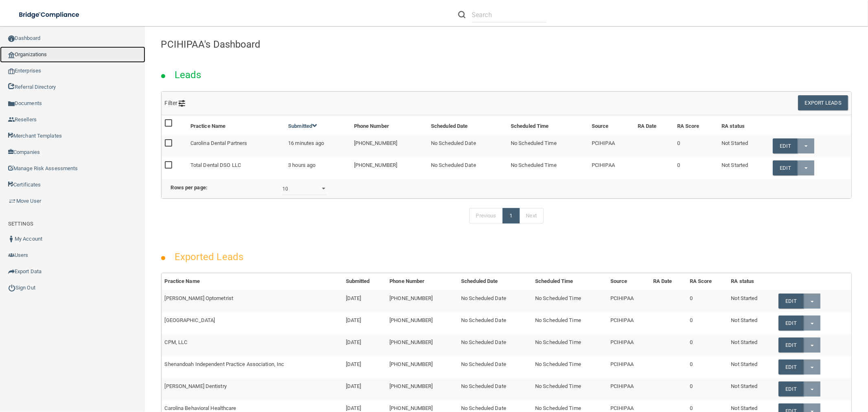 Image resolution: width=868 pixels, height=412 pixels. I want to click on img: bridge_compliance_login_screen.278c3ca4.svg, so click(50, 14).